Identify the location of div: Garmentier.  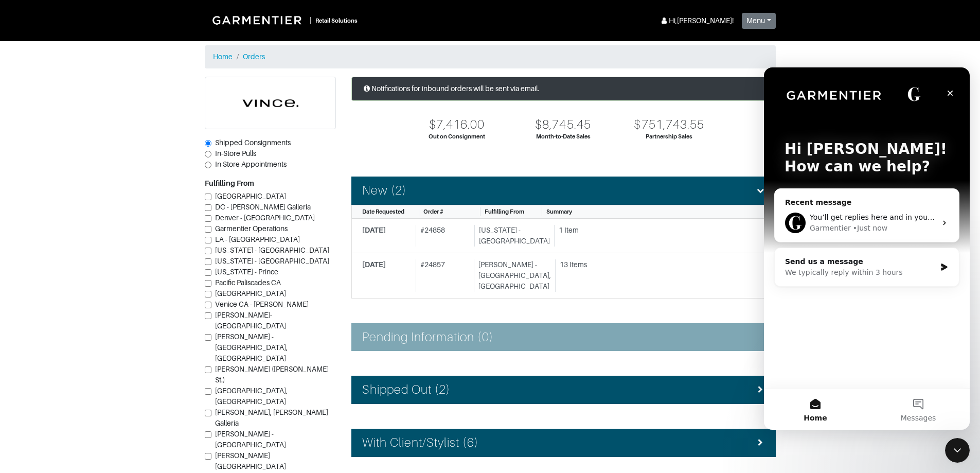
(67, 161).